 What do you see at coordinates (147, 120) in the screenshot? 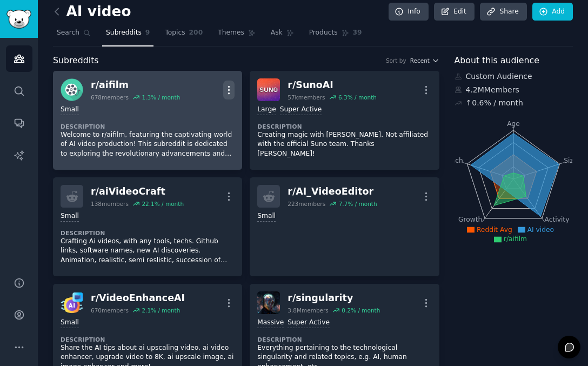
I see `a: aifilmr/aifilm678members1.3% / monthSmallDescriptionWelcome to r/aifilm, featuring the captivatin...` at bounding box center [147, 120].